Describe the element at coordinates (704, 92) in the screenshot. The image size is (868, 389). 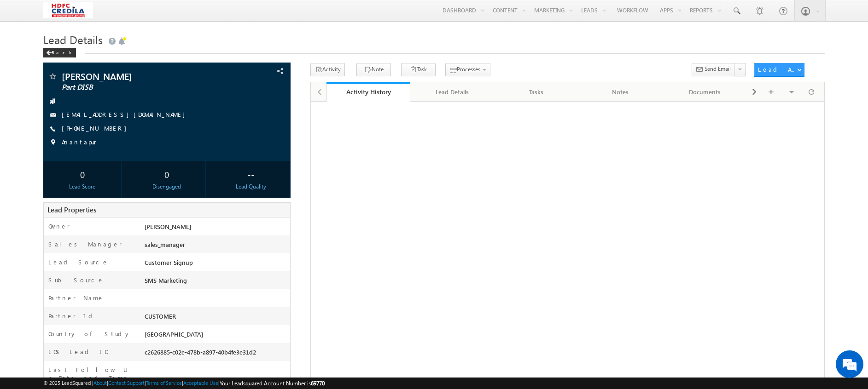
I see `div: Documents` at that location.